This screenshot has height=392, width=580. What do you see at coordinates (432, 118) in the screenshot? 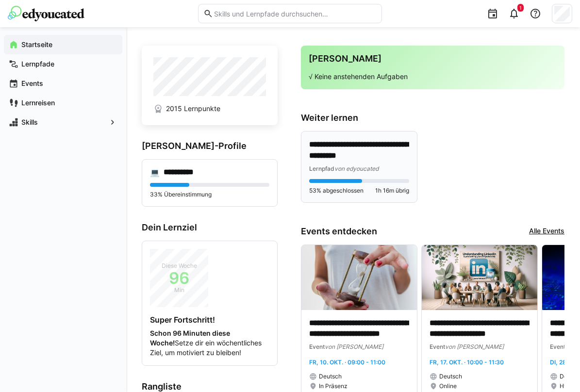
I see `h3: Weiter lernen` at bounding box center [432, 118].